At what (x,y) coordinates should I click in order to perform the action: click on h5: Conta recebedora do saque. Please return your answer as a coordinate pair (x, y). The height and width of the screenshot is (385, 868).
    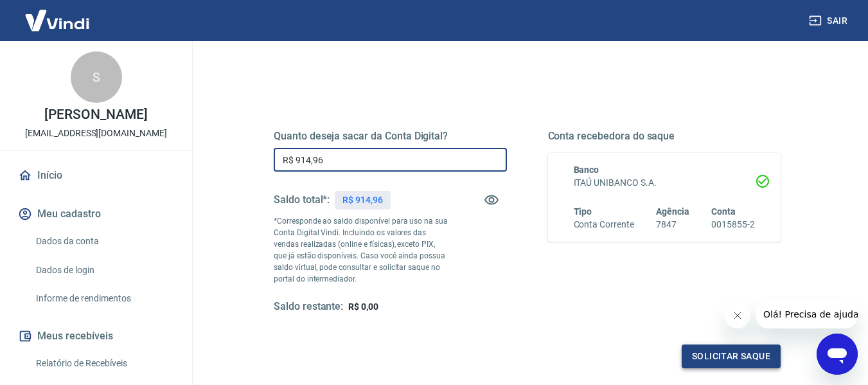
    Looking at the image, I should click on (665, 136).